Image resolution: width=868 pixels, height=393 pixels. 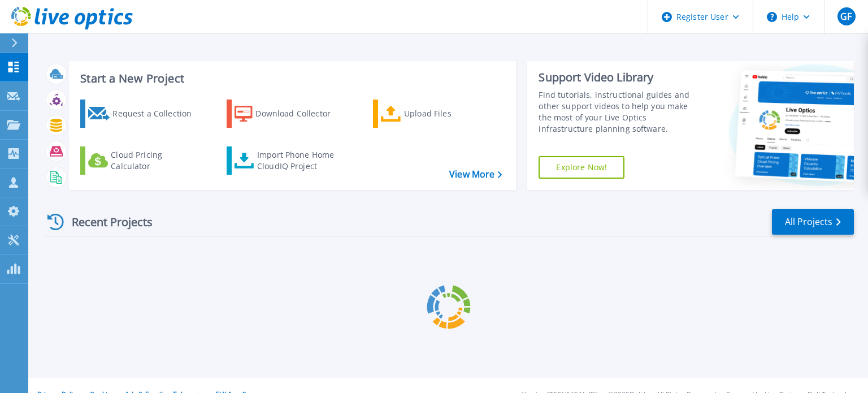 What do you see at coordinates (813, 222) in the screenshot?
I see `a: All Projects` at bounding box center [813, 222].